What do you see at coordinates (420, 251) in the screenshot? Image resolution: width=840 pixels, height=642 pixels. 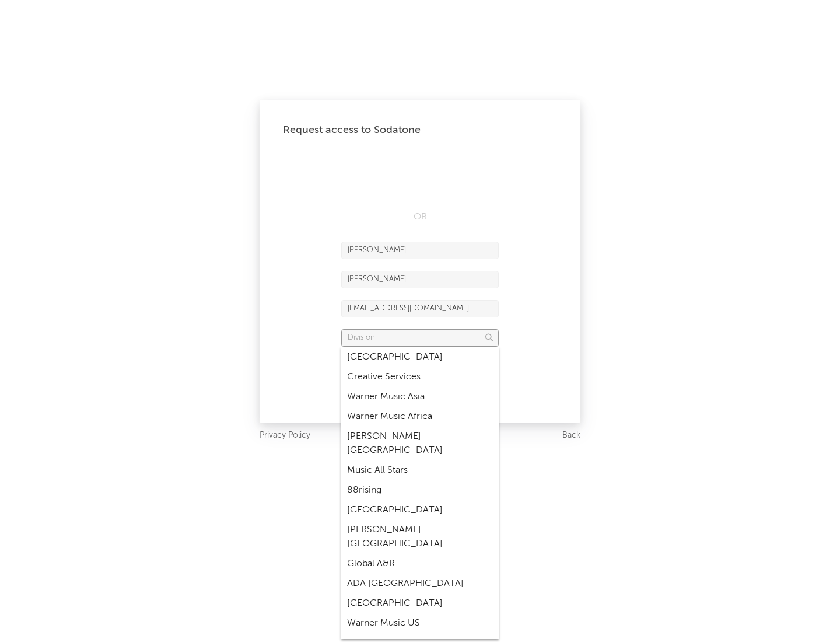 I see `input: First Name` at bounding box center [420, 251].